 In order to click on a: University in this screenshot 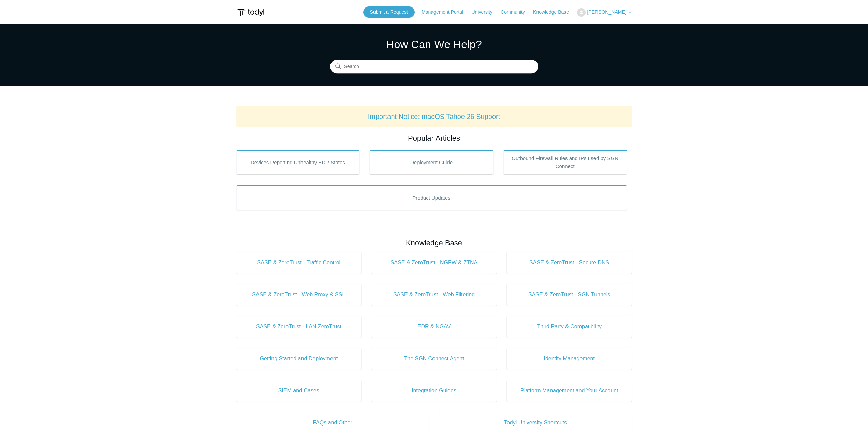, I will do `click(485, 12)`.